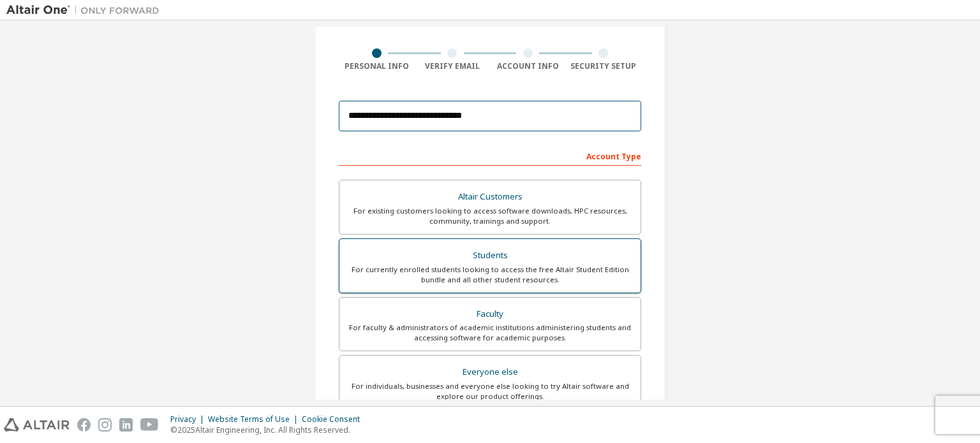 The height and width of the screenshot is (443, 980). I want to click on div: Website Terms of Use, so click(254, 420).